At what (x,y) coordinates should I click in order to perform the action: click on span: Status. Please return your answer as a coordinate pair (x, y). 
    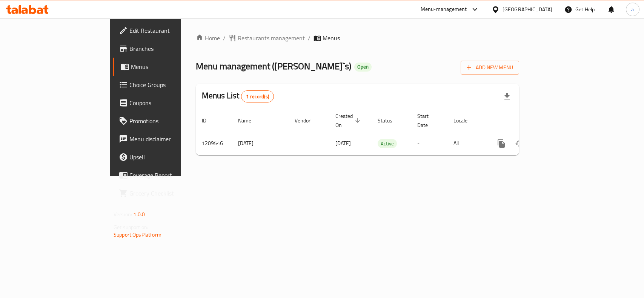
    Looking at the image, I should click on (390, 121).